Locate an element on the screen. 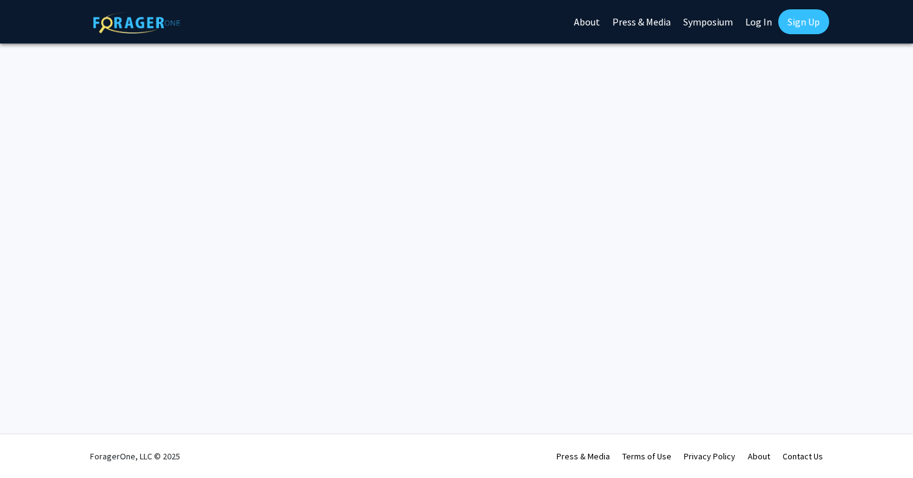  div: ForagerOne, LLC © 2025 is located at coordinates (135, 456).